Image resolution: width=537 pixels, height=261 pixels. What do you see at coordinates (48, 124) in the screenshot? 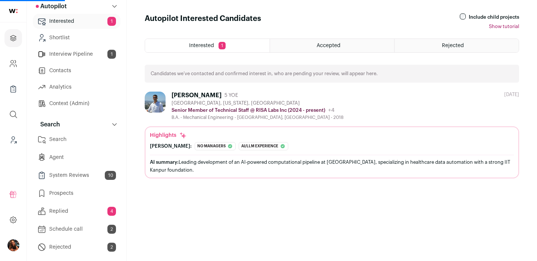
I see `p: Search` at bounding box center [48, 124].